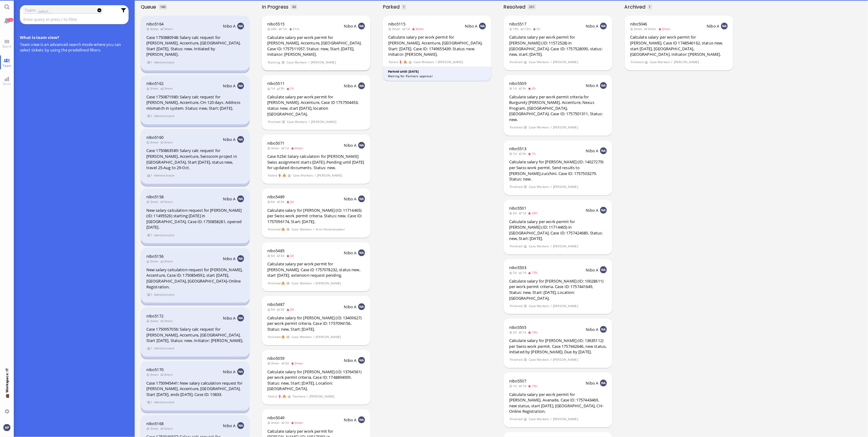  What do you see at coordinates (518, 83) in the screenshot?
I see `span: nibo5509` at bounding box center [518, 83].